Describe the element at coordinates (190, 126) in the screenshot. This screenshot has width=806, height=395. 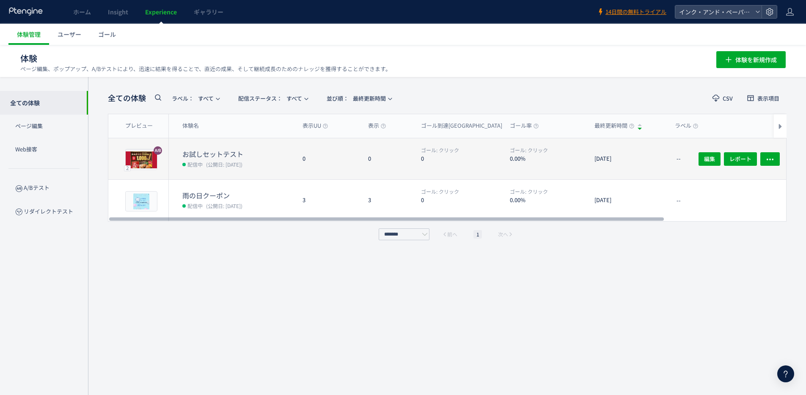
I see `span: 体験名` at that location.